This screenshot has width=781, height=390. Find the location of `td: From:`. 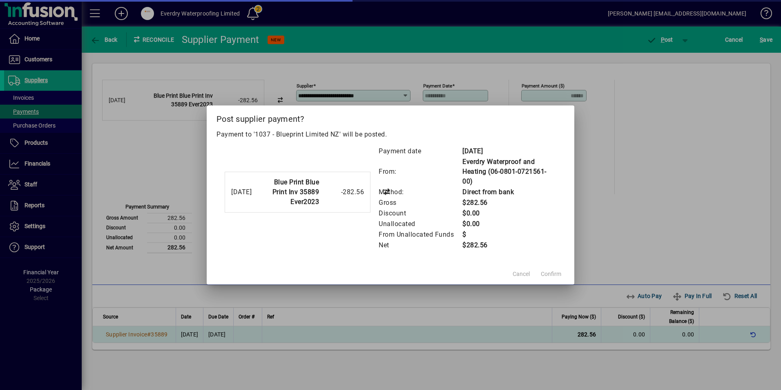

td: From: is located at coordinates (420, 172).